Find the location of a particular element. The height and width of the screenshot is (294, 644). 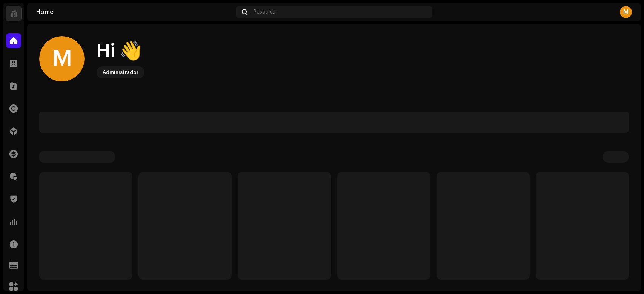

div: Home is located at coordinates (134, 12).